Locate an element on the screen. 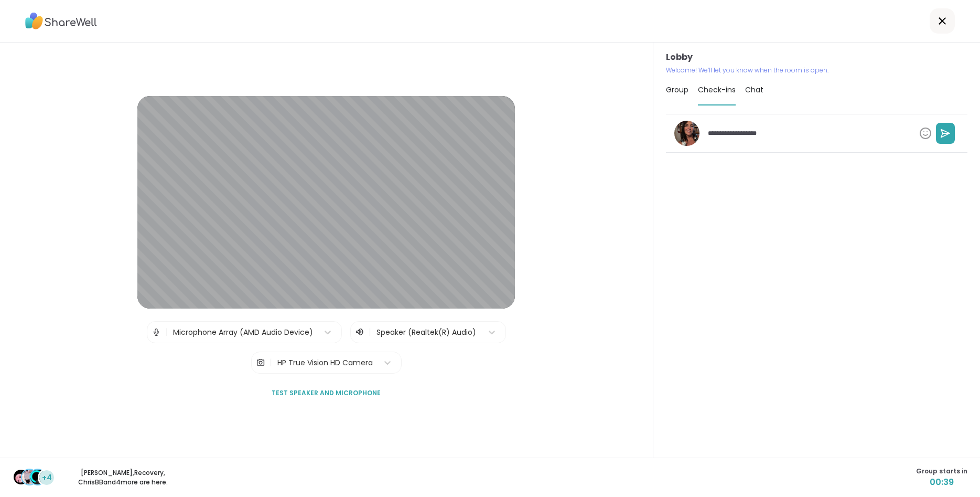 Image resolution: width=980 pixels, height=497 pixels. div: Microphone Array (AMD Audio Device) is located at coordinates (243, 332).